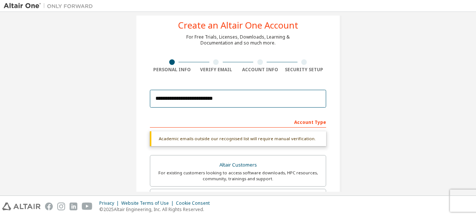 This screenshot has height=217, width=476. What do you see at coordinates (110, 204) in the screenshot?
I see `div: Privacy` at bounding box center [110, 204].